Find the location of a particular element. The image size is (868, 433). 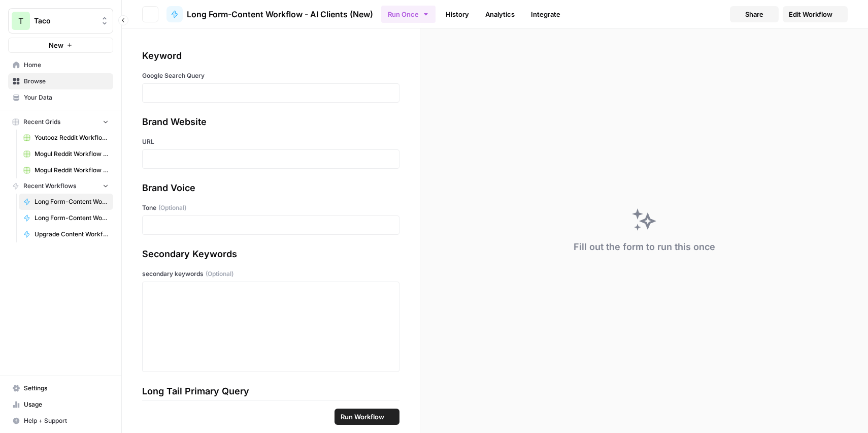

button: Share is located at coordinates (754, 14).